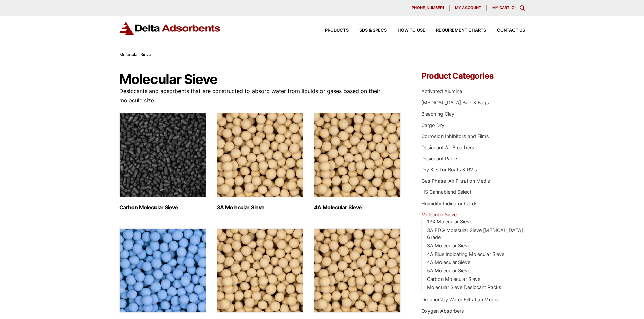 This screenshot has width=644, height=319. What do you see at coordinates (505, 31) in the screenshot?
I see `a: Contact Us` at bounding box center [505, 31].